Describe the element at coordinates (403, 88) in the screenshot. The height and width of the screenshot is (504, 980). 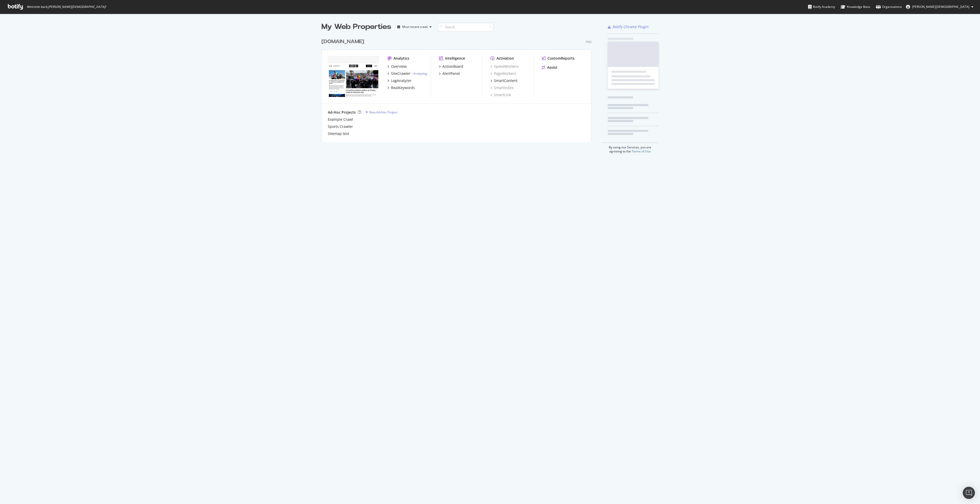
I see `div: RealKeywords` at that location.